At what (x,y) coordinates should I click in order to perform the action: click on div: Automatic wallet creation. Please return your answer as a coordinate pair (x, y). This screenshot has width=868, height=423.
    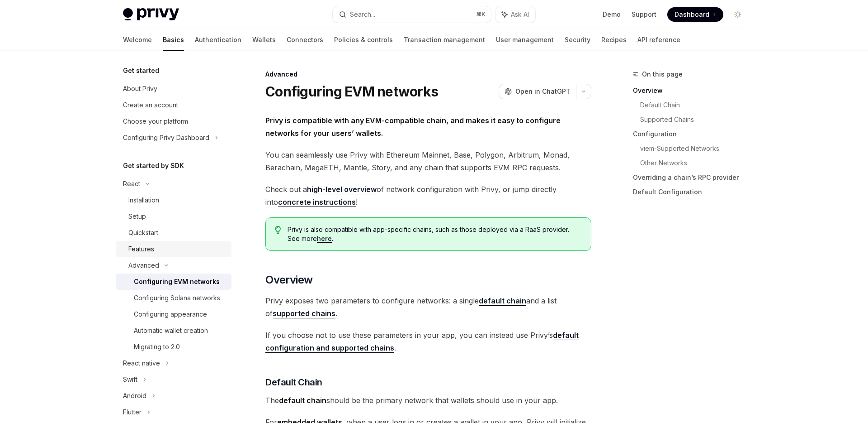
    Looking at the image, I should click on (171, 330).